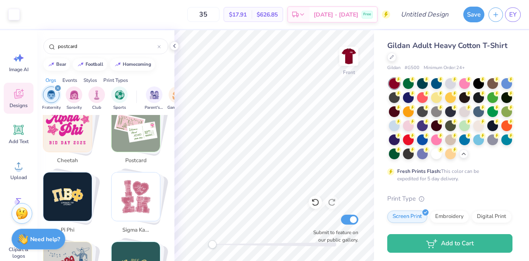 The width and height of the screenshot is (529, 261). I want to click on span: Sports, so click(119, 107).